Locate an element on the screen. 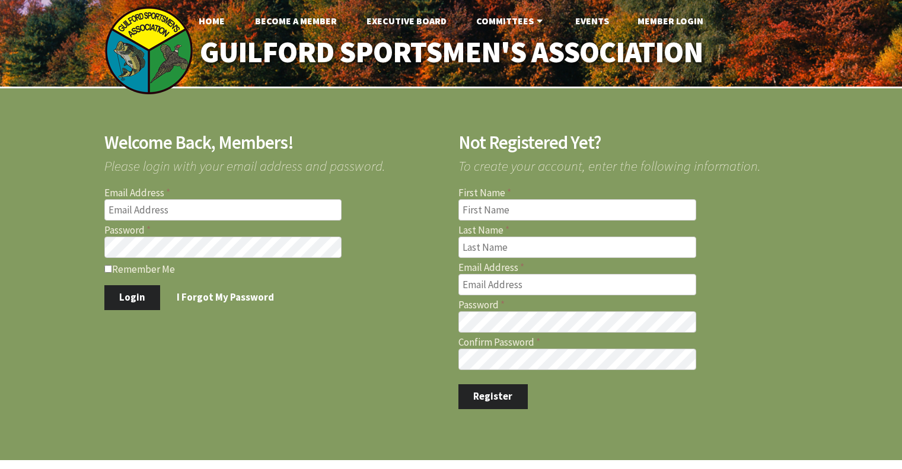 Image resolution: width=902 pixels, height=469 pixels. label: Confirm Password is located at coordinates (628, 342).